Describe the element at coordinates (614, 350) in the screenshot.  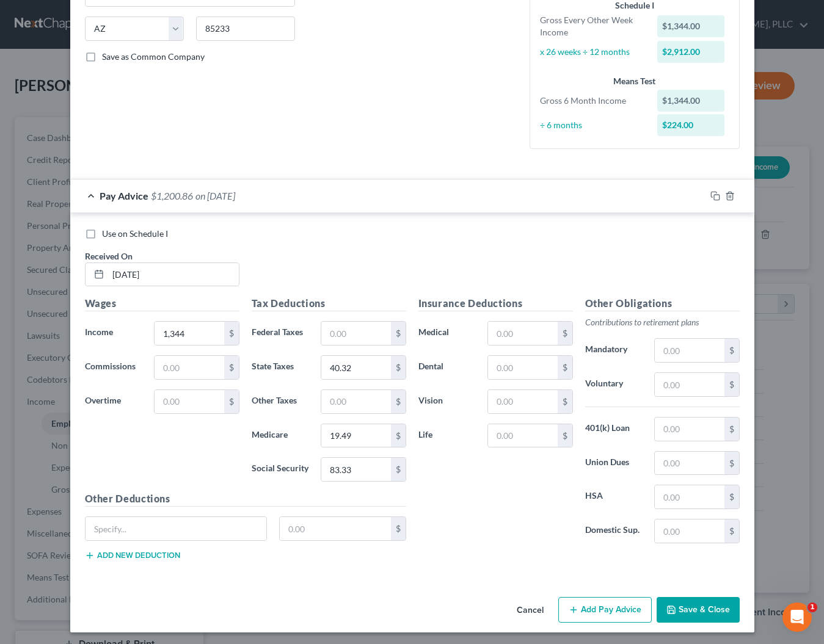
I see `label: Mandatory` at that location.